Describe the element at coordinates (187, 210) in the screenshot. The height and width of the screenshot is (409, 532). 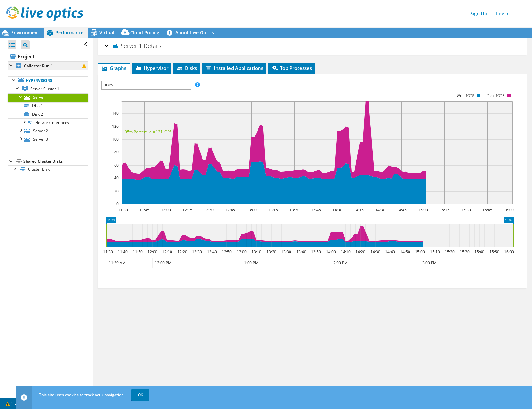
I see `text: 12:15` at that location.